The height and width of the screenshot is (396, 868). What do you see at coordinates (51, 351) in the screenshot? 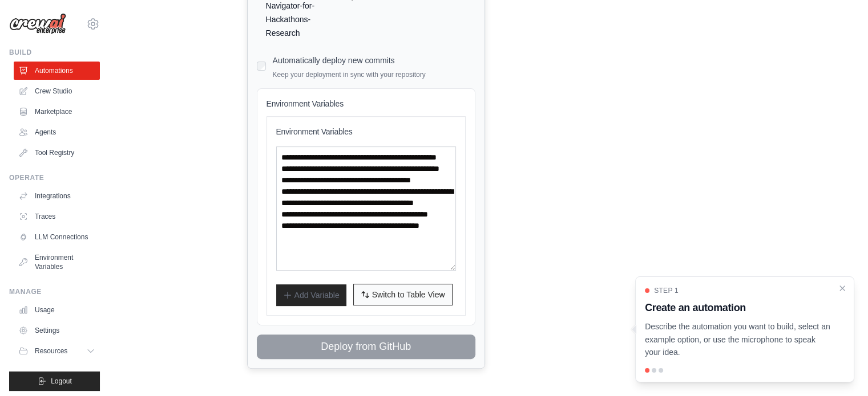
I see `span: Resources` at bounding box center [51, 351].